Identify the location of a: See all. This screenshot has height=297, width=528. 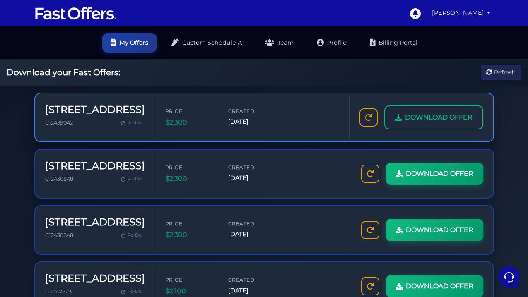
(143, 63).